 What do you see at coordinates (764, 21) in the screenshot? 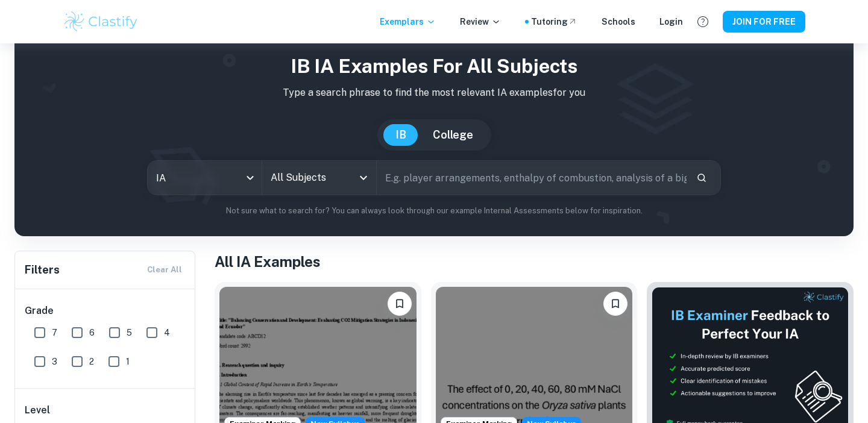
I see `button: JOIN FOR FREE` at bounding box center [764, 21].